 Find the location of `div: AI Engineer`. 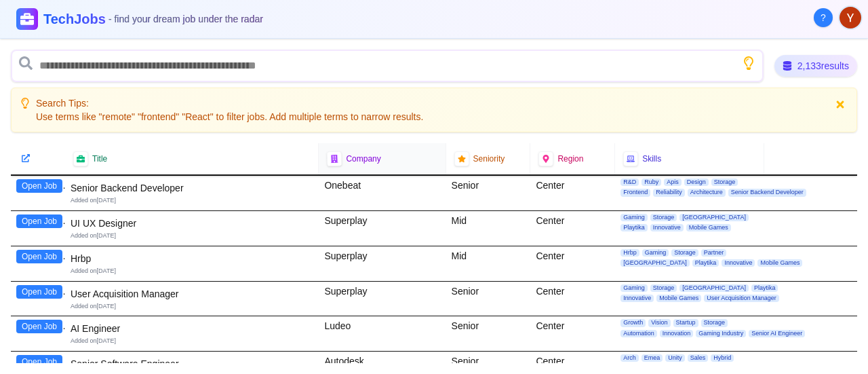

div: AI Engineer is located at coordinates (192, 329).